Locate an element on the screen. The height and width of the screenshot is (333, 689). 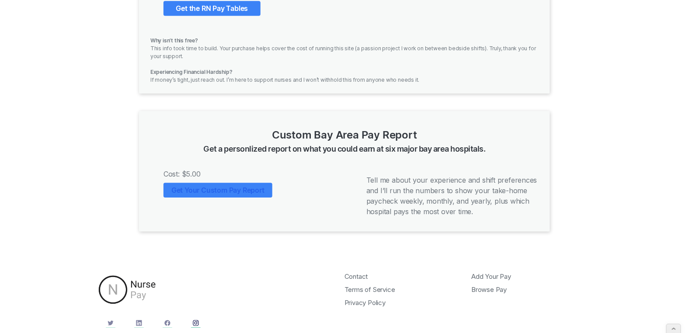
p: Tell me about your experience and shift preferences and I’ll run the numbers to show your take-ho... is located at coordinates (446, 194).